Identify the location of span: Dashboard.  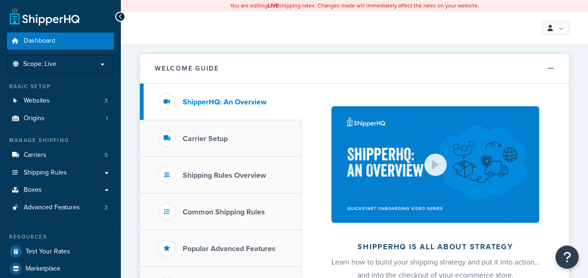
(39, 41).